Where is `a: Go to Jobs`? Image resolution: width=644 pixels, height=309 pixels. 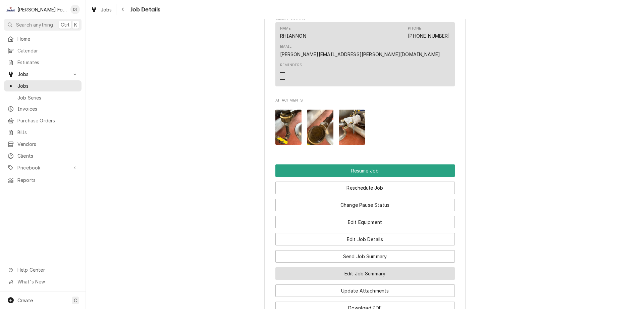 a: Go to Jobs is located at coordinates (43, 74).